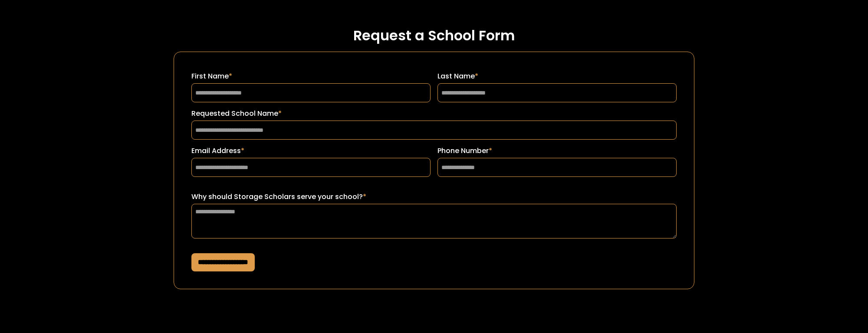 Image resolution: width=868 pixels, height=333 pixels. Describe the element at coordinates (434, 170) in the screenshot. I see `form: Request a School Form` at that location.